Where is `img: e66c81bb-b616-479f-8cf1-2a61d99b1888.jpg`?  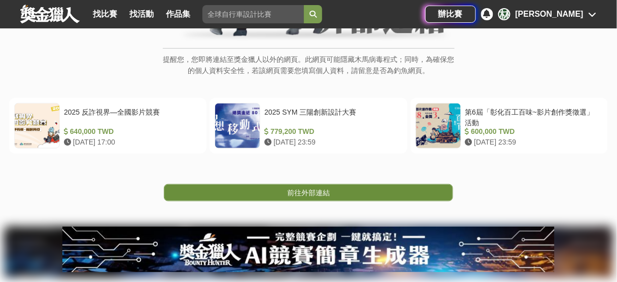 img: e66c81bb-b616-479f-8cf1-2a61d99b1888.jpg is located at coordinates (309, 250).